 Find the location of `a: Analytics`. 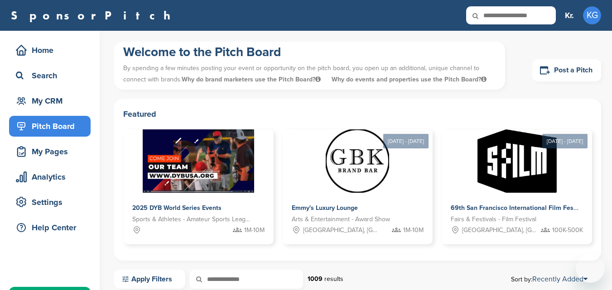

a: Analytics is located at coordinates (50, 177).